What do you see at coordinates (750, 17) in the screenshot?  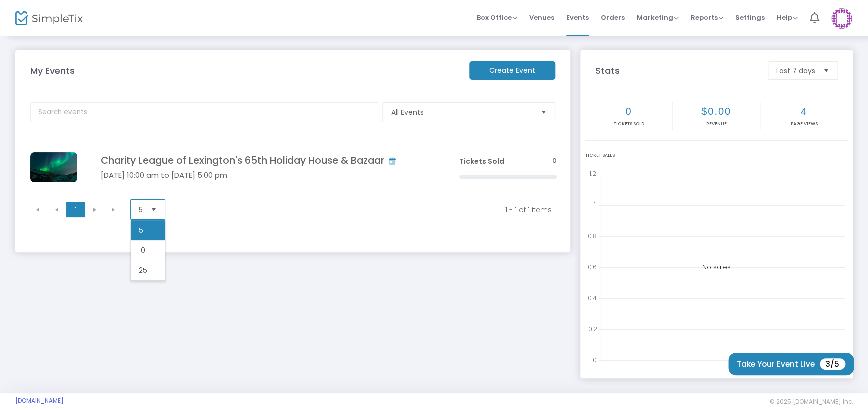 I see `span: Settings` at bounding box center [750, 17].